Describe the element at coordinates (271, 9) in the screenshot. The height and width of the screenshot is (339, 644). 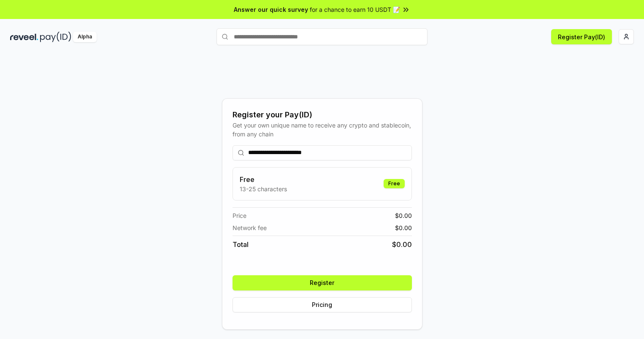
I see `span: Answer our quick survey` at that location.